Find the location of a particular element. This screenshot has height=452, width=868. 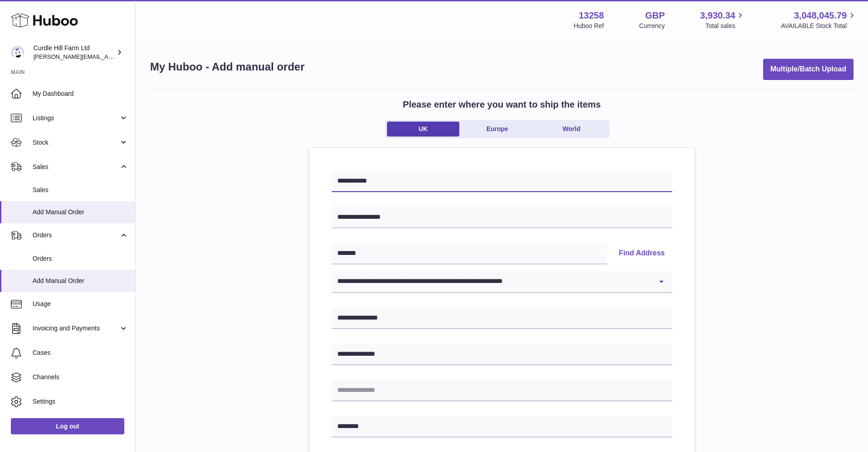

span: 3,930.34 is located at coordinates (718, 15).